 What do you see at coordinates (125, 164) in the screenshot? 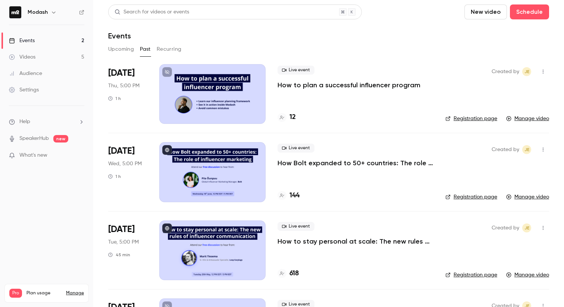
I see `span: Wed, 5:00 PM` at bounding box center [125, 164].